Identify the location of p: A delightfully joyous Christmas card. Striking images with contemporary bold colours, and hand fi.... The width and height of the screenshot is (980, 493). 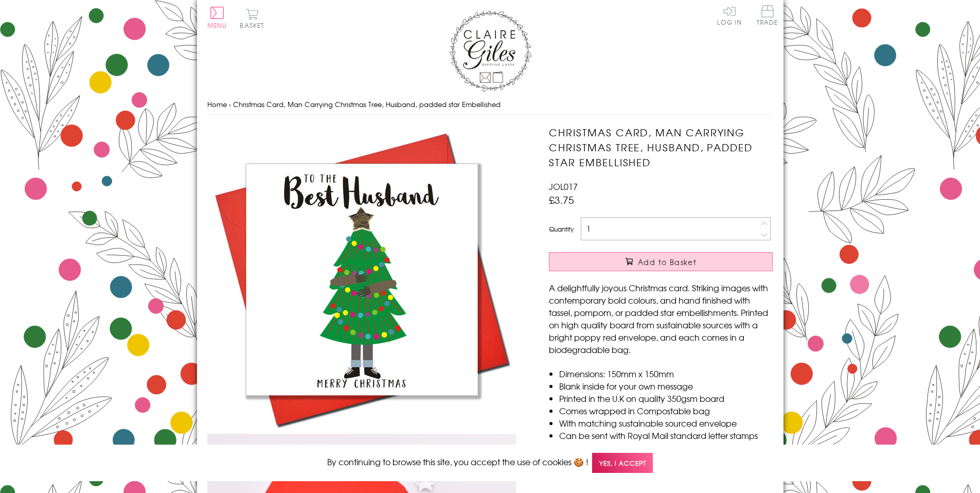
(661, 319).